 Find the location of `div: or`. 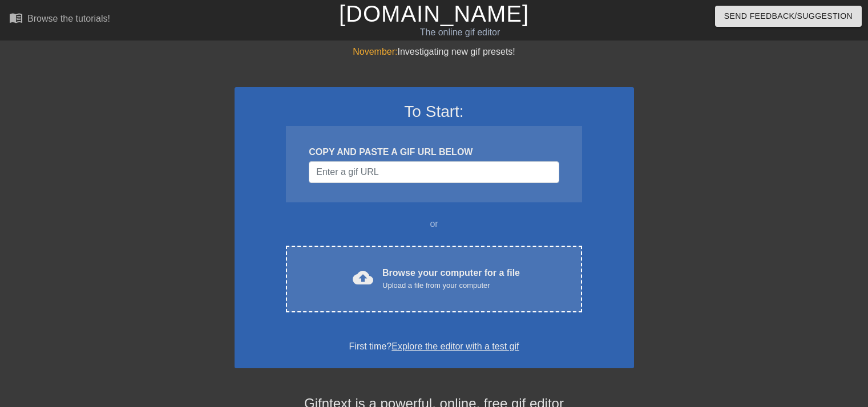

div: or is located at coordinates (434, 224).